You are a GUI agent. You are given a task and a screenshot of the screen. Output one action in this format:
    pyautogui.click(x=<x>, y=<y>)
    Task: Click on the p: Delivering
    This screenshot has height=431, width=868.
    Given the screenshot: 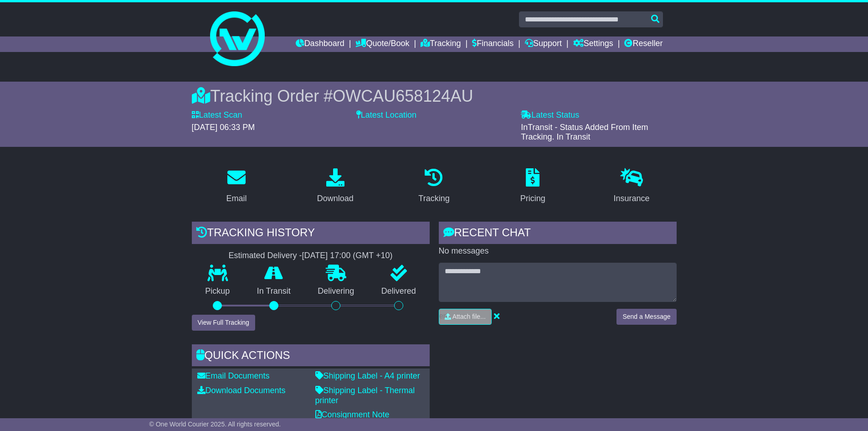 What is the action you would take?
    pyautogui.click(x=336, y=291)
    